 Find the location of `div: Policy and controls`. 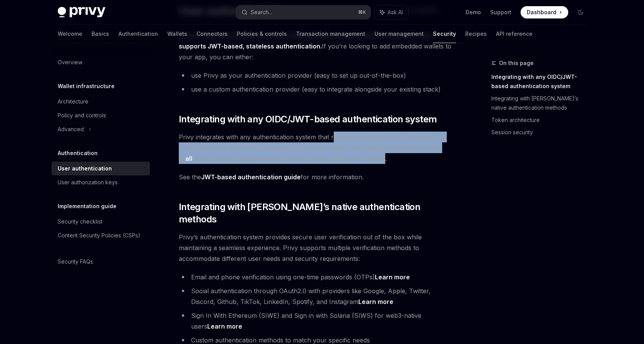

div: Policy and controls is located at coordinates (82, 115).